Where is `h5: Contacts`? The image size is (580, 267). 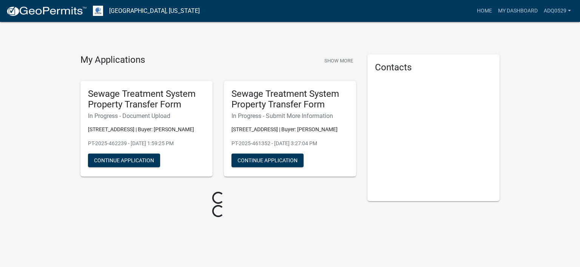 h5: Contacts is located at coordinates (433, 67).